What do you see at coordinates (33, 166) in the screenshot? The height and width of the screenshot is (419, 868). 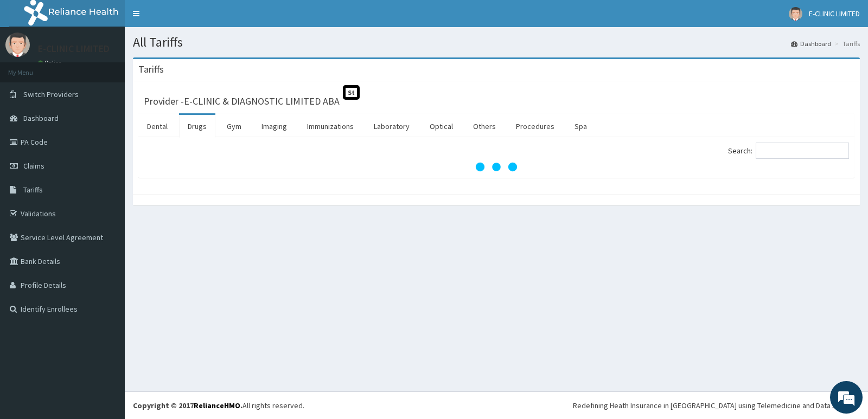 I see `span: Claims` at bounding box center [33, 166].